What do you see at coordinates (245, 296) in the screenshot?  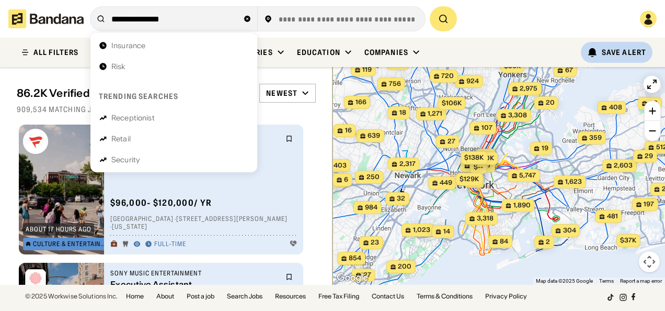 I see `a: Search Jobs` at bounding box center [245, 296].